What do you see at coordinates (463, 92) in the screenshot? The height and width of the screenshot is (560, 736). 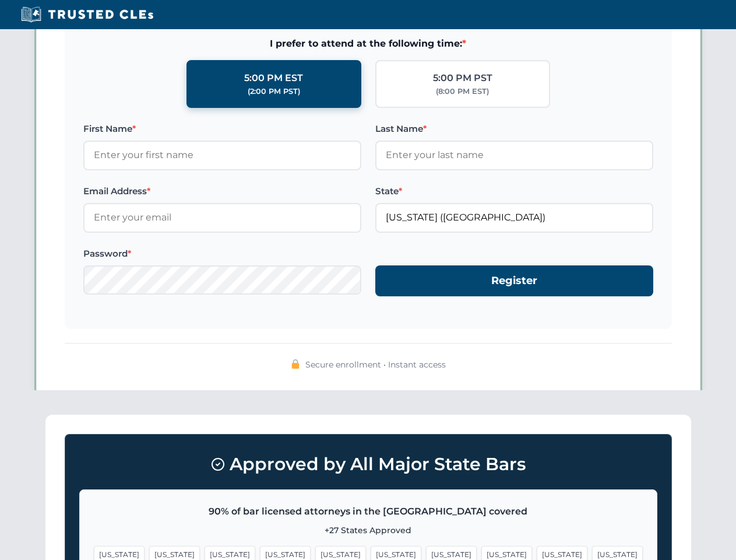 I see `div: (8:00 PM EST)` at bounding box center [463, 92].